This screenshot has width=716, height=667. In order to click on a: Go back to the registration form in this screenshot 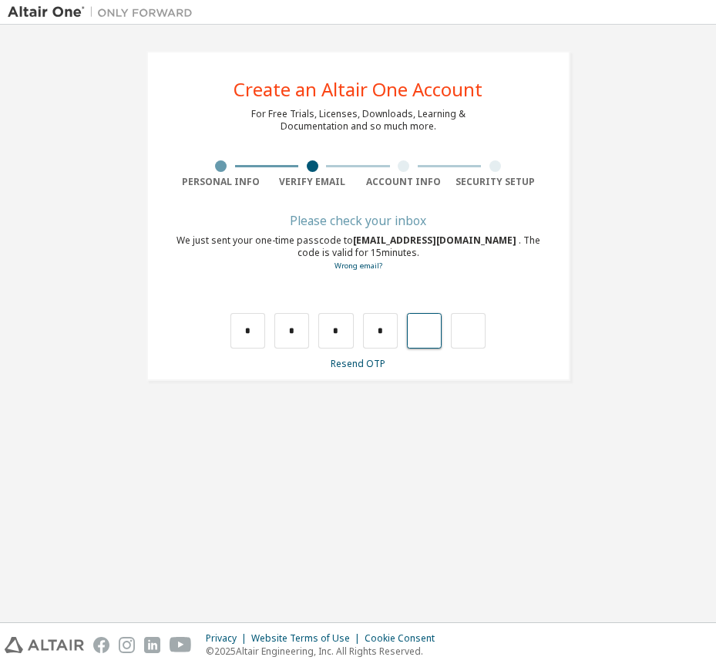, I will do `click(359, 265)`.